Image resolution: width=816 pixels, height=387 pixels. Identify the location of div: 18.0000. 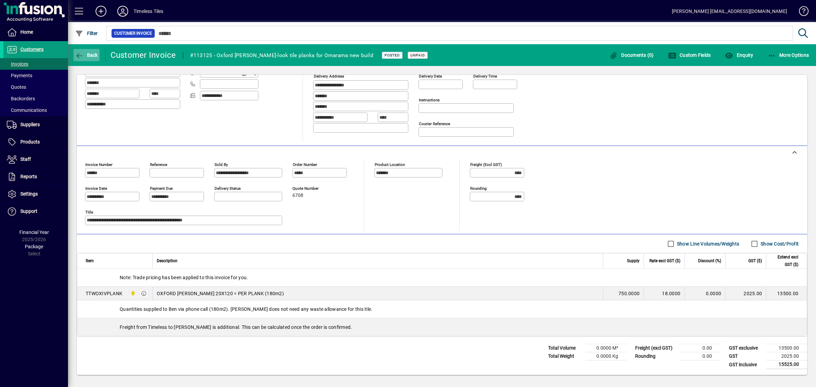
(664, 294).